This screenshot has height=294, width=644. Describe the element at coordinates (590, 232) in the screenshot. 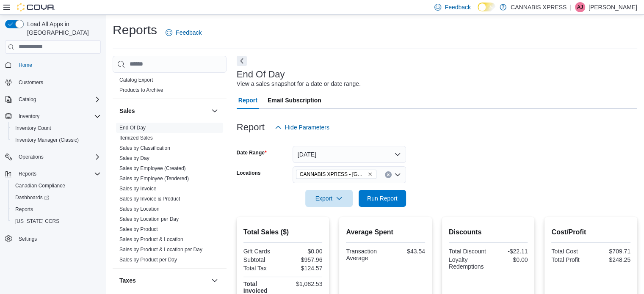

I see `h2: Cost/Profit` at that location.